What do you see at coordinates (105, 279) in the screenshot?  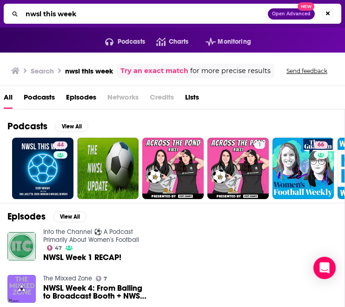 I see `span: 7` at bounding box center [105, 279].